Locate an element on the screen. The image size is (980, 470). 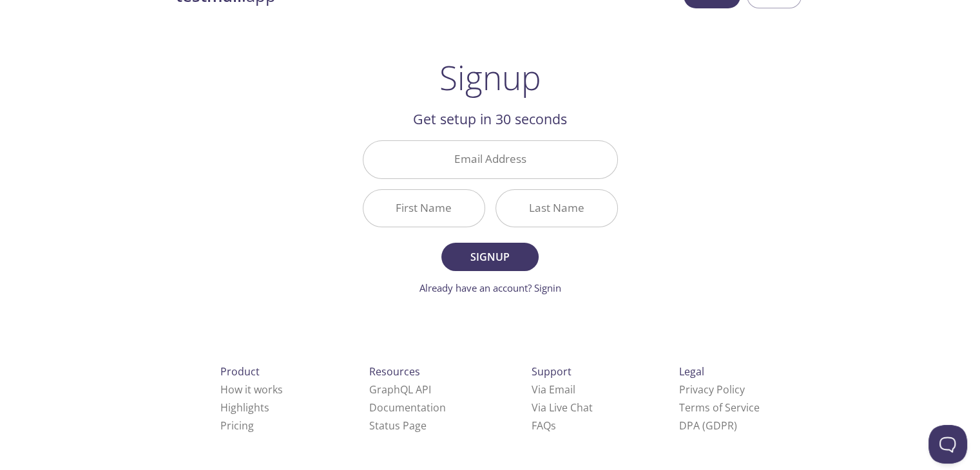
a: DPA (GDPR) is located at coordinates (708, 426).